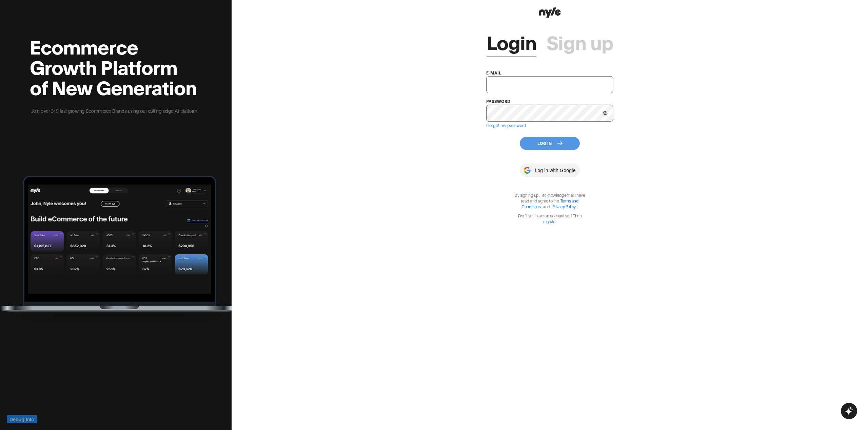  Describe the element at coordinates (546, 206) in the screenshot. I see `span: and` at that location.